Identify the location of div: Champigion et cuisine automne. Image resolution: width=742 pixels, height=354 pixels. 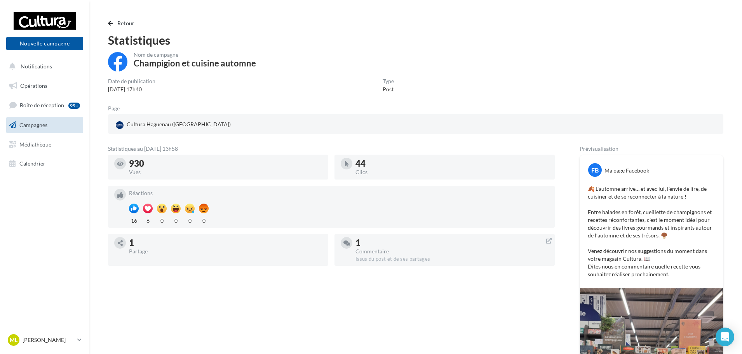
(195, 63).